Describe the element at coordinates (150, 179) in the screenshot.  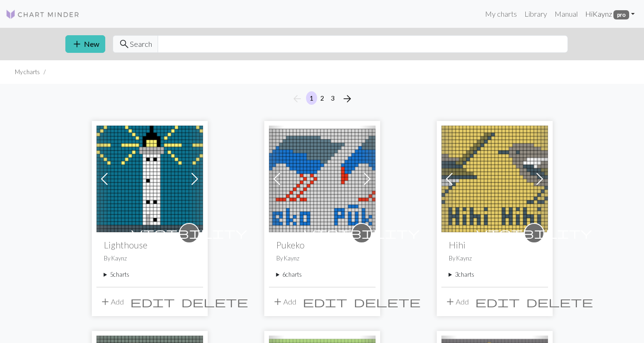
I see `img: Lighthouse-night 1` at that location.